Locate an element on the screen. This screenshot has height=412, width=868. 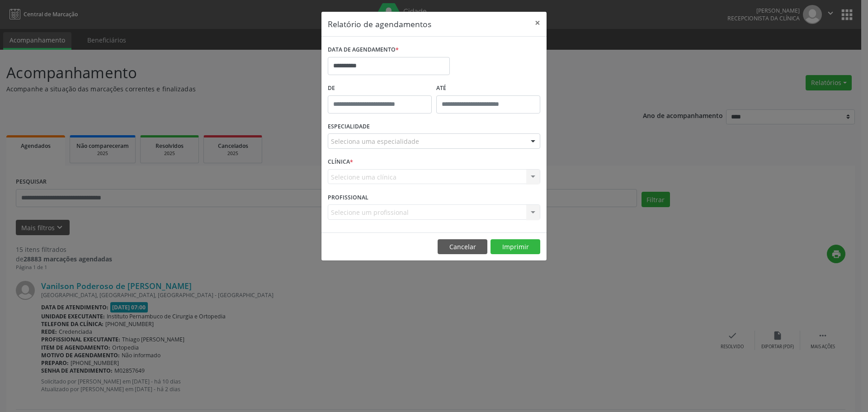
button: Close is located at coordinates (537, 23).